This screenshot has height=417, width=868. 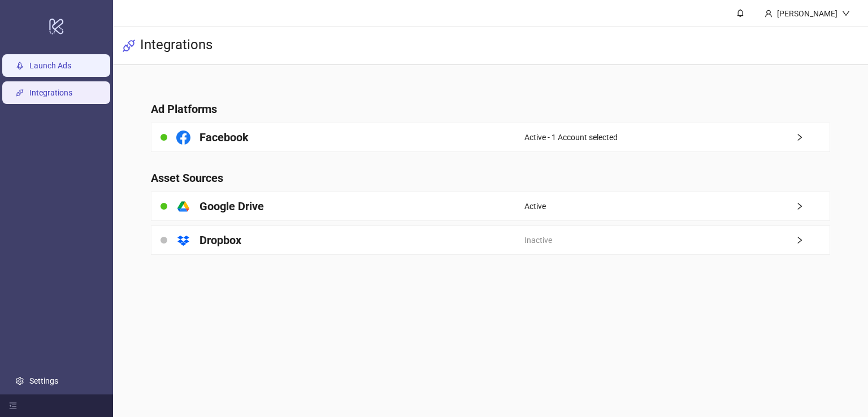 I want to click on span: menu-fold, so click(x=13, y=406).